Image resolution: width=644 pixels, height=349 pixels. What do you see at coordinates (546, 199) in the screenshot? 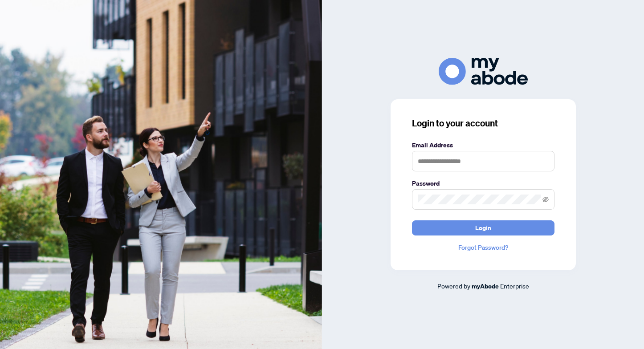
I see `span: eye-invisible` at bounding box center [546, 199].